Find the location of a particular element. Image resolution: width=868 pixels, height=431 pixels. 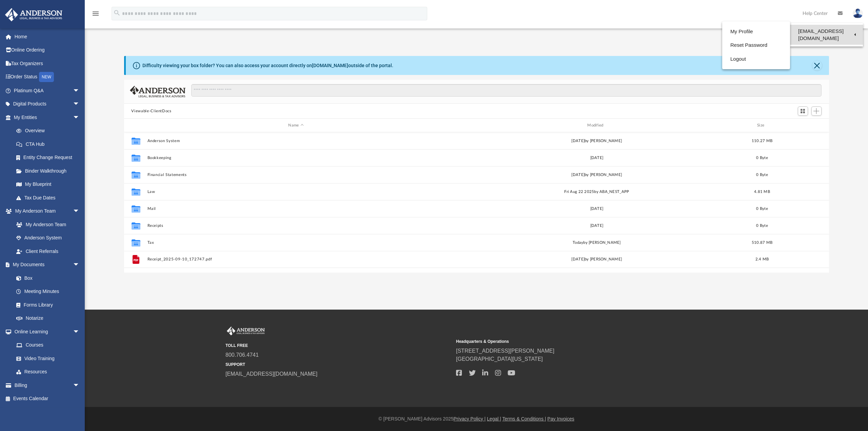

a: Notarize is located at coordinates (48, 318).